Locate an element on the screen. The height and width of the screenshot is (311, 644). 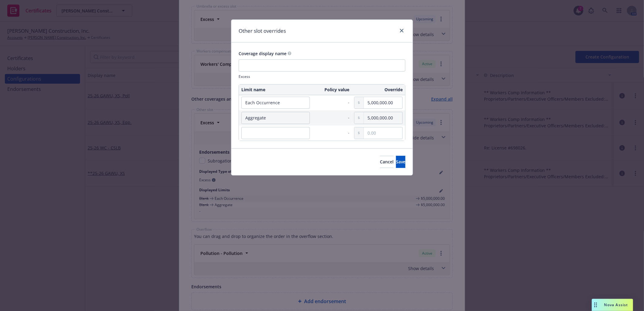
h1: Other slot overrides is located at coordinates (262, 31).